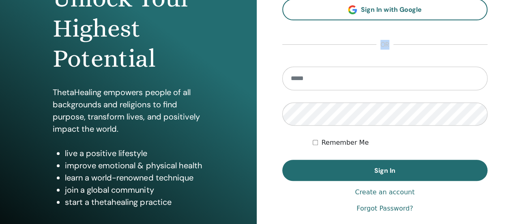 The image size is (513, 224). I want to click on label: Remember Me, so click(345, 142).